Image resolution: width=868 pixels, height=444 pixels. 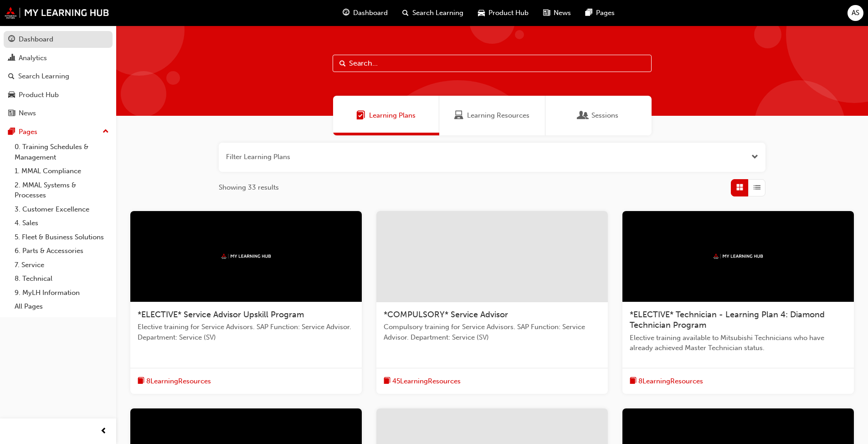 I want to click on a: 5. Fleet & Business Solutions, so click(x=62, y=237).